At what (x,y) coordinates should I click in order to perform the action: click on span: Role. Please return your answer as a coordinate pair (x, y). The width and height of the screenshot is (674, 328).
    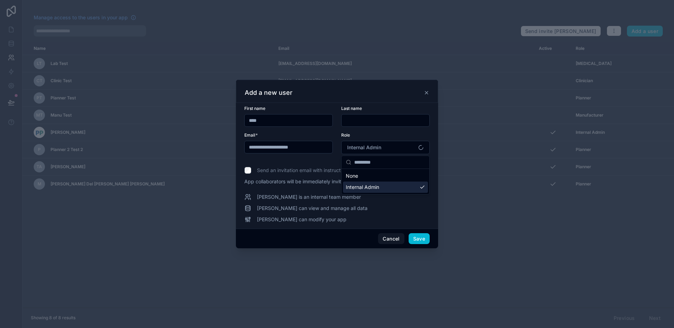
    Looking at the image, I should click on (346, 135).